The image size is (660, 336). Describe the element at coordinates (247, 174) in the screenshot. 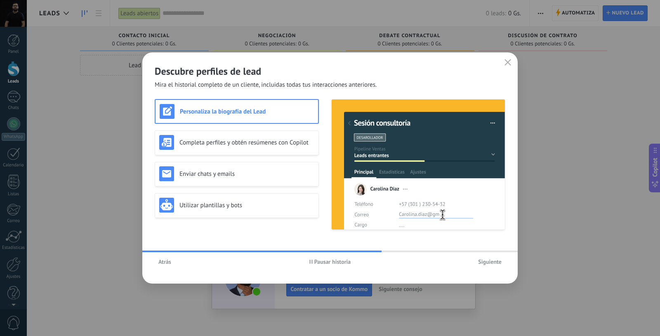

I see `h3: Enviar chats y emails` at that location.